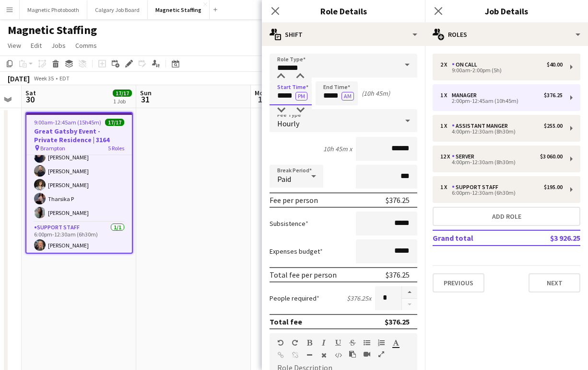  Describe the element at coordinates (79, 136) in the screenshot. I see `h3: Great Gatsby Event - Private Residence | 3164` at that location.